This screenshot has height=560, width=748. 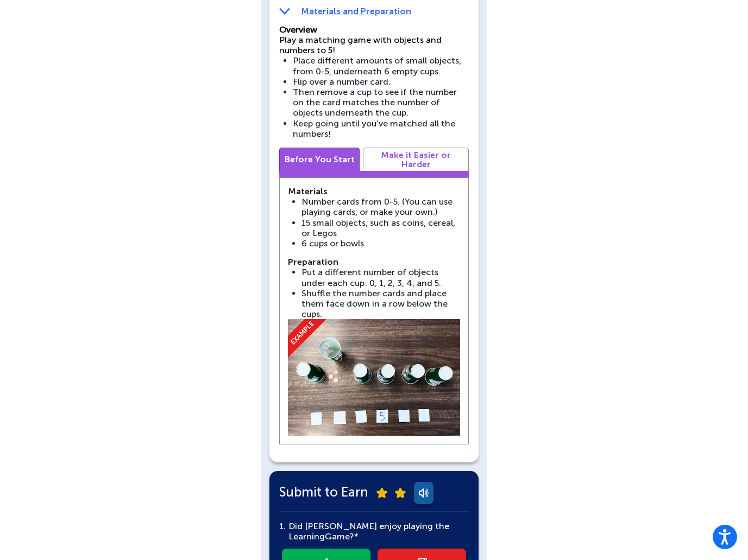 What do you see at coordinates (374, 191) in the screenshot?
I see `strong: Materials` at bounding box center [374, 191].